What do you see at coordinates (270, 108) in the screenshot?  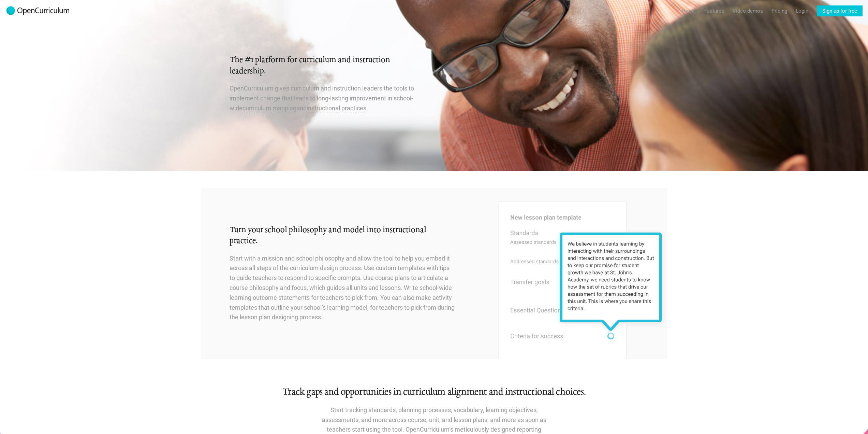 I see `span: curriculum mapping` at bounding box center [270, 108].